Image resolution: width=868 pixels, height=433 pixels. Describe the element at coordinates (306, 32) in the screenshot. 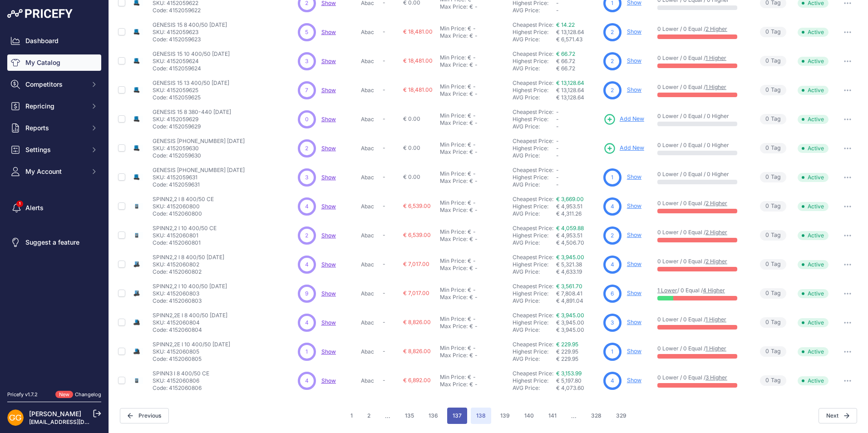

I see `span: 5` at that location.